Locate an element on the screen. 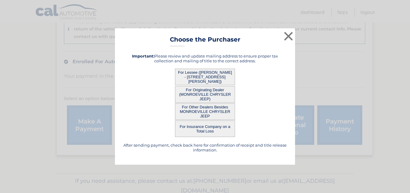 This screenshot has height=193, width=410. h5: Please review and update mailing address to ensure proper tax collection and mailing of title to ... is located at coordinates (205, 58).